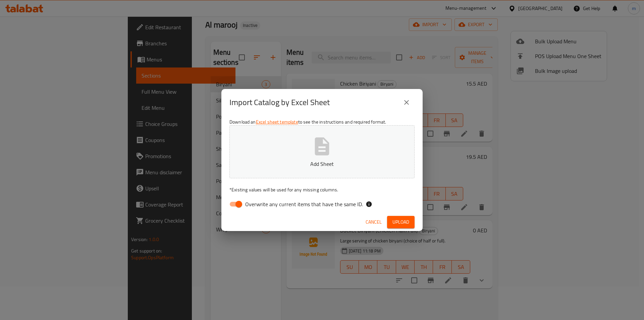 Image resolution: width=644 pixels, height=320 pixels. Describe the element at coordinates (401, 222) in the screenshot. I see `span: Upload` at that location.